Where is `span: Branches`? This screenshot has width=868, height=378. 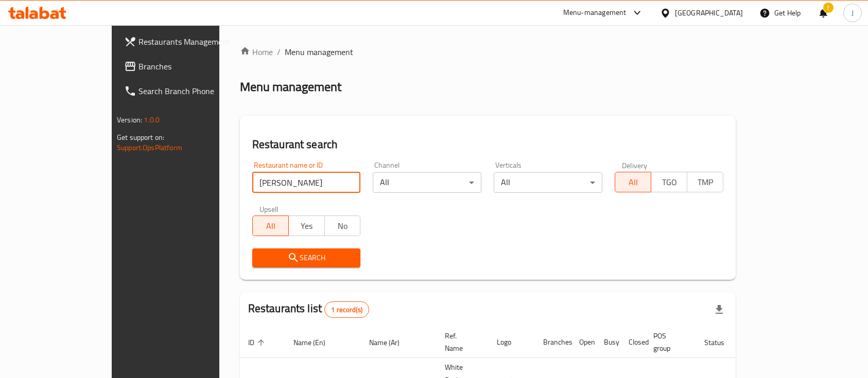
span: Branches is located at coordinates (194, 66).